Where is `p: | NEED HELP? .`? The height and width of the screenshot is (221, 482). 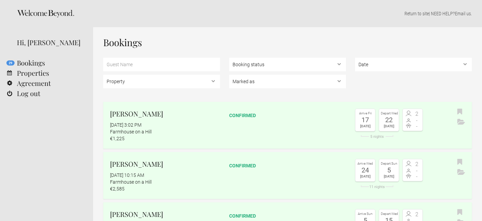 p: | NEED HELP? . is located at coordinates (288, 14).